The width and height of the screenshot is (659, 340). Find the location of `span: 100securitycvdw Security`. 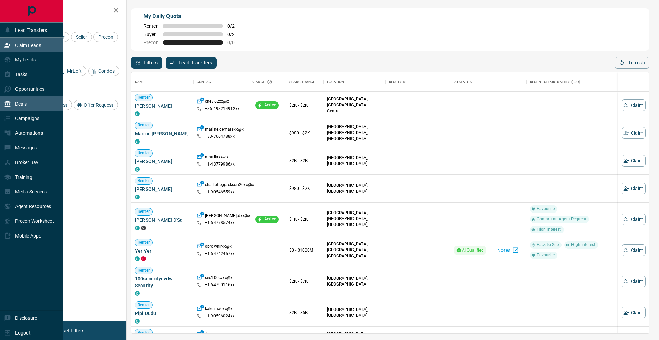

span: 100securitycvdw Security is located at coordinates (162, 282).